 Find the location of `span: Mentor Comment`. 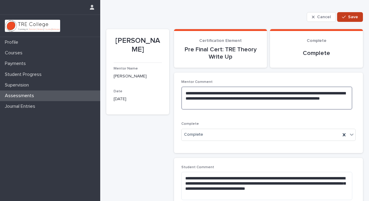

span: Mentor Comment is located at coordinates (197, 82).